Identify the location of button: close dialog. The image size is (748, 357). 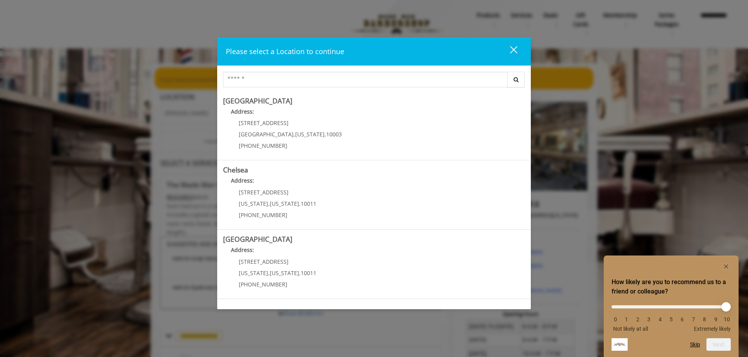
(509, 51).